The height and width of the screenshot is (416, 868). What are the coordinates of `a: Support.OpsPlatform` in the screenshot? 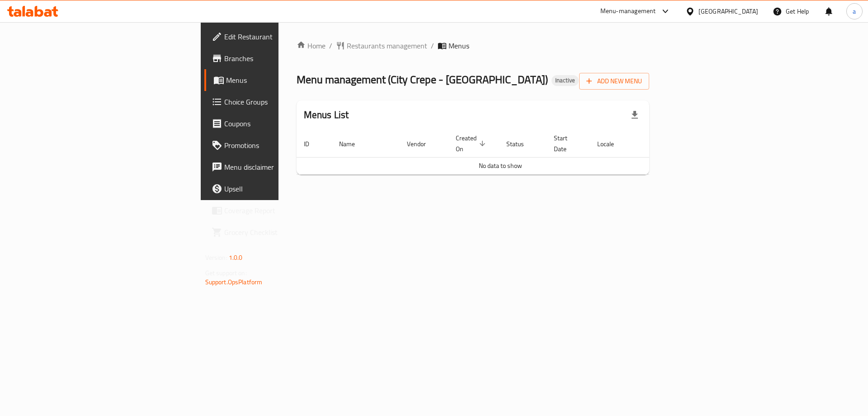 It's located at (234, 281).